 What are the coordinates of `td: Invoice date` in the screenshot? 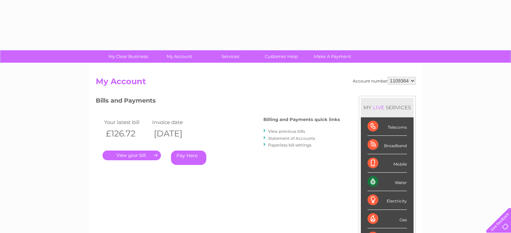 It's located at (175, 122).